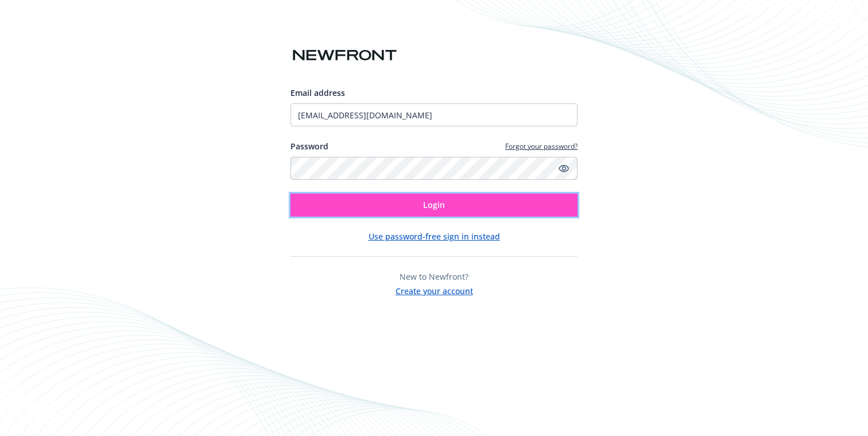  Describe the element at coordinates (318, 93) in the screenshot. I see `span: Email address` at that location.